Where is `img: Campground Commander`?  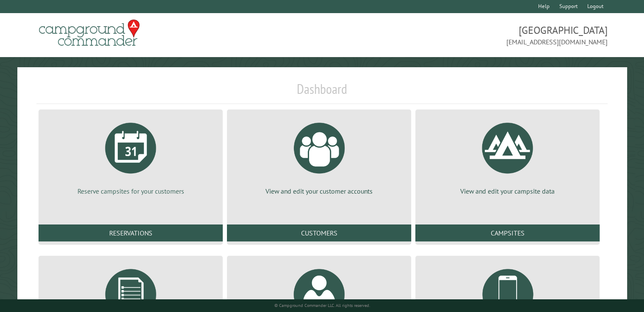
img: Campground Commander is located at coordinates (89, 33).